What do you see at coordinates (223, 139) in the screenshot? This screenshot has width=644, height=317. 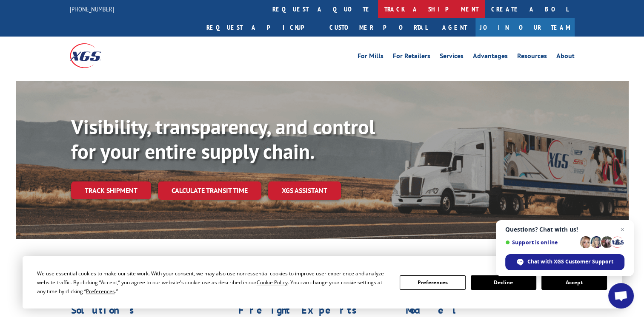 I see `b: Visibility, transparency, and control for your entire supply chain.` at bounding box center [223, 139].